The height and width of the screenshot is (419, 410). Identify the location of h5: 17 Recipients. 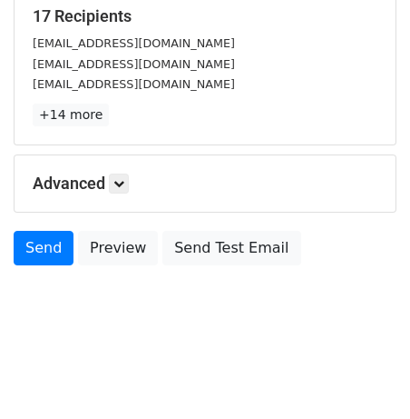
(205, 16).